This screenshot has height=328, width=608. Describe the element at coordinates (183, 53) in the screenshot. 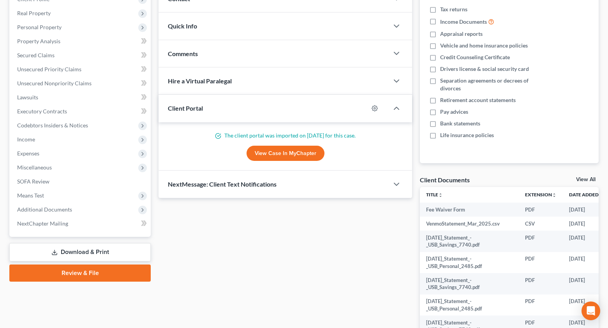

I see `span: Comments` at that location.